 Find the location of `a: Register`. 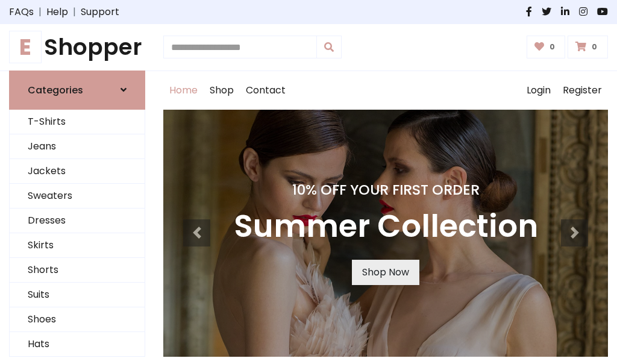

a: Register is located at coordinates (582, 91).